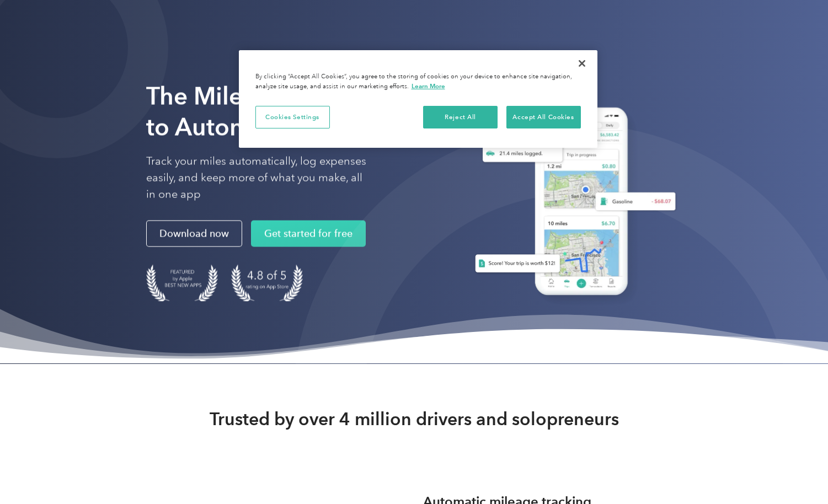 This screenshot has height=504, width=828. What do you see at coordinates (182, 283) in the screenshot?
I see `img: Badge for Featured by Apple Best New Apps` at bounding box center [182, 283].